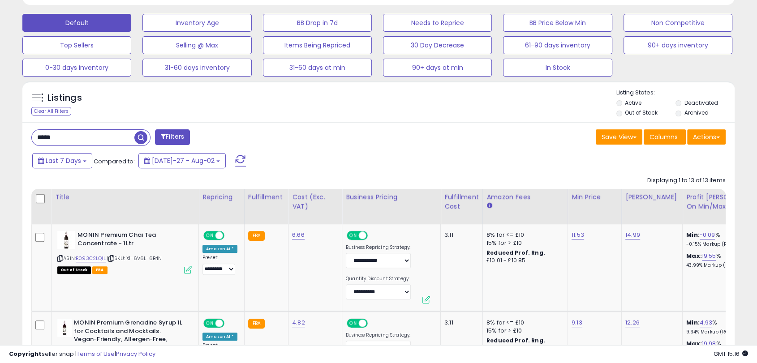 The height and width of the screenshot is (363, 757). What do you see at coordinates (524, 261) in the screenshot?
I see `div: £10.01 - £10.85` at bounding box center [524, 261].